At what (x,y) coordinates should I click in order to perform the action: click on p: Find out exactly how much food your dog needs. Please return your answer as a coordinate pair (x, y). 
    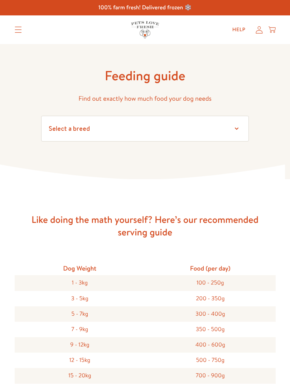
    Looking at the image, I should click on (145, 99).